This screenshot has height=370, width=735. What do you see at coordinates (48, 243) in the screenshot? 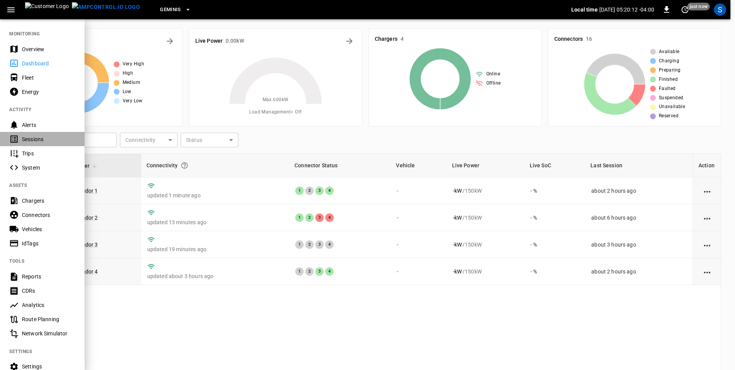
I see `div: IdTags` at bounding box center [48, 243].